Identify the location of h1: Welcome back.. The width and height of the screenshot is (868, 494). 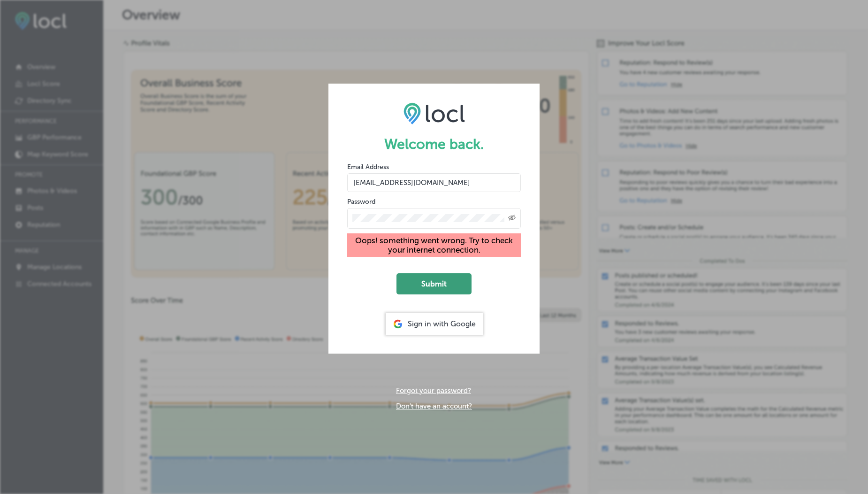
(434, 144).